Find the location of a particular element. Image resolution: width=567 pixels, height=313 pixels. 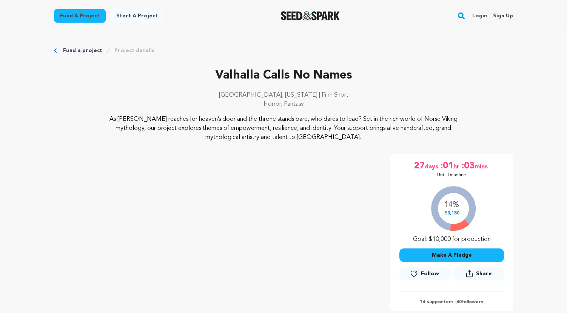

button: Share is located at coordinates (479, 273).